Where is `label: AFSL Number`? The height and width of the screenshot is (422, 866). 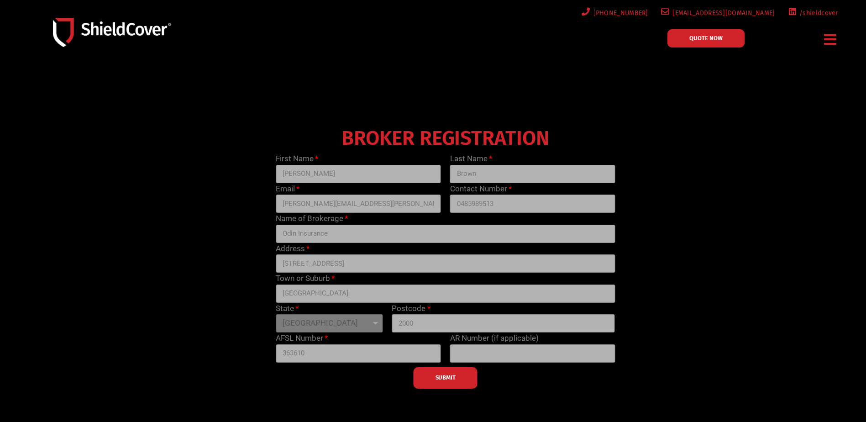 label: AFSL Number is located at coordinates (302, 338).